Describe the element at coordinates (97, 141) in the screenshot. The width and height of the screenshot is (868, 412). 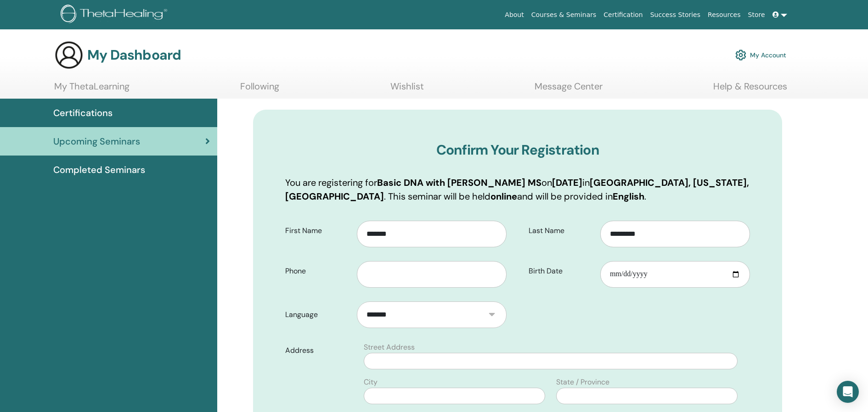
I see `span: Upcoming Seminars` at that location.